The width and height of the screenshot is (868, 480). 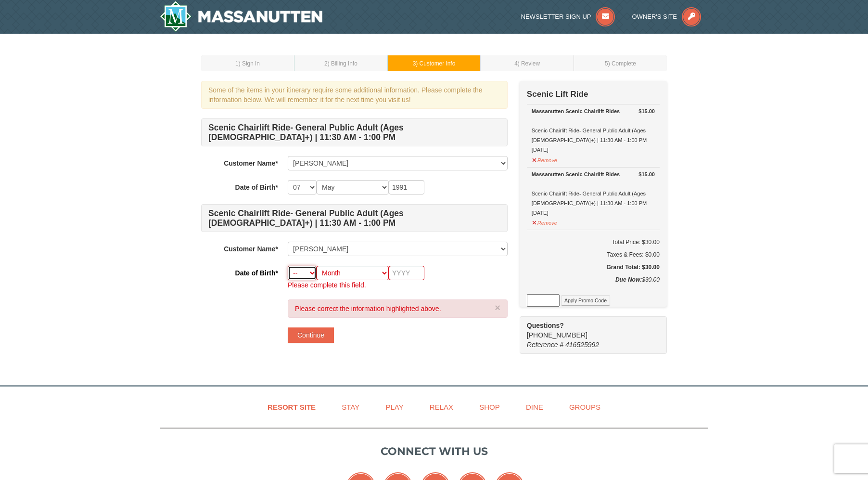 What do you see at coordinates (620, 63) in the screenshot?
I see `small: 5` at bounding box center [620, 63].